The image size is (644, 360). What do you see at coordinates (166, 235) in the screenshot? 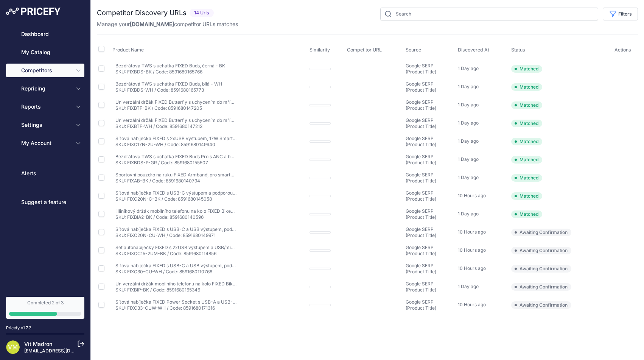
I see `a: SKU: FIXC20N-CU-WH / Code: 8591680149971` at bounding box center [166, 235].